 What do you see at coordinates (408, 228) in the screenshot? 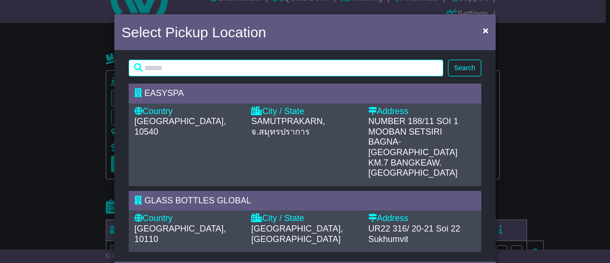
I see `span: UR22 316/ 20-21 Soi` at bounding box center [408, 228].